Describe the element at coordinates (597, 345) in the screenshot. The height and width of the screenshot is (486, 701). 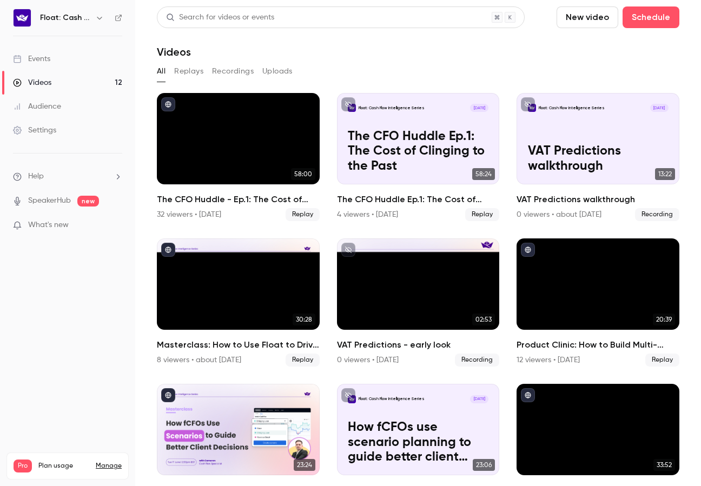
I see `h2: Product Clinic: How to Build Multi-Entity Forecasting in Float` at that location.